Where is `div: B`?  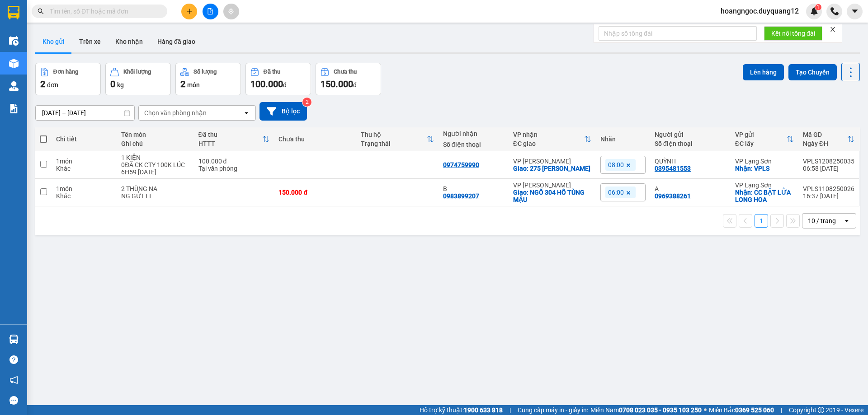
div: B is located at coordinates (473, 189).